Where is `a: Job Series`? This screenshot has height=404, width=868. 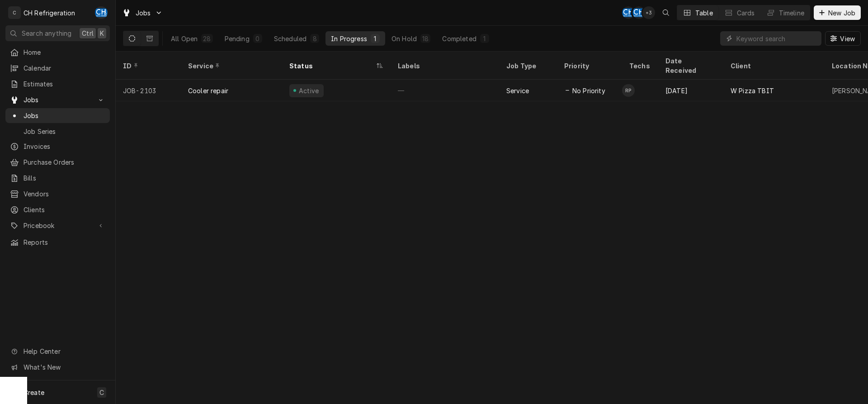
a: Job Series is located at coordinates (58, 132).